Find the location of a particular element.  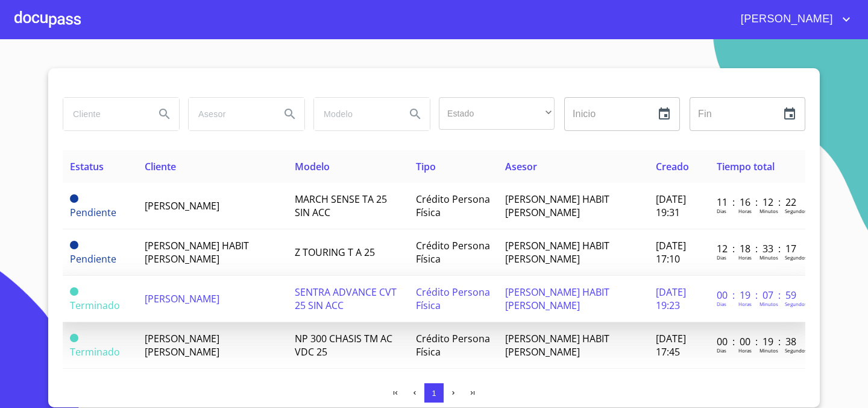

span: Tiempo total is located at coordinates (746, 166).